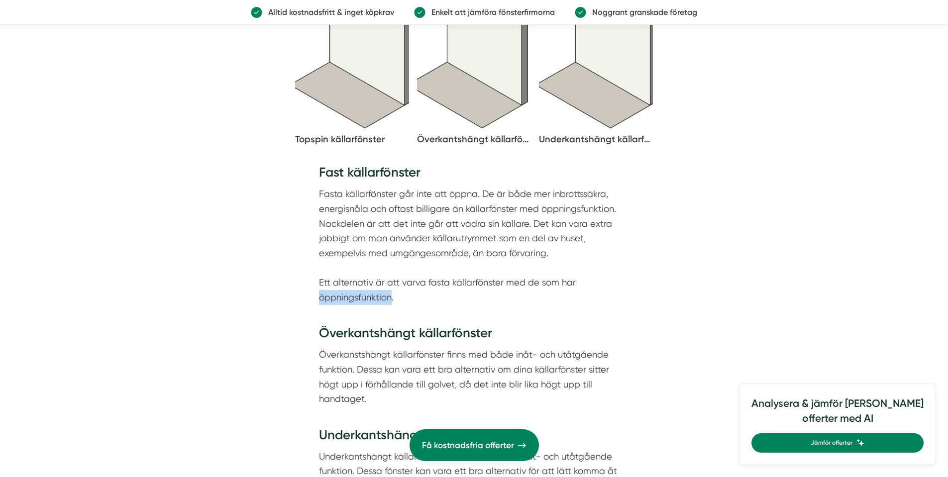 The image size is (948, 477). I want to click on span: Få kostnadsfria offerter, so click(468, 445).